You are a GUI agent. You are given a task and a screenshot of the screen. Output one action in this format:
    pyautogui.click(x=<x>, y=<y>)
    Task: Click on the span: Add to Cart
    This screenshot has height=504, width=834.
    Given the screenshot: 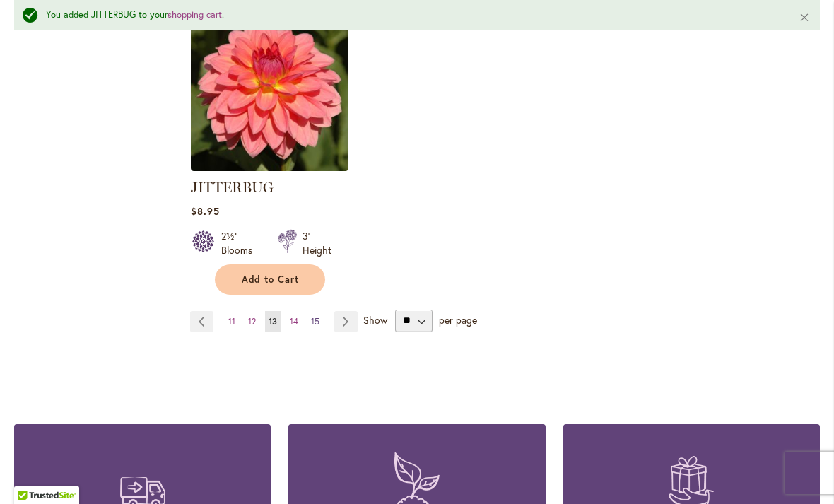 What is the action you would take?
    pyautogui.click(x=271, y=279)
    